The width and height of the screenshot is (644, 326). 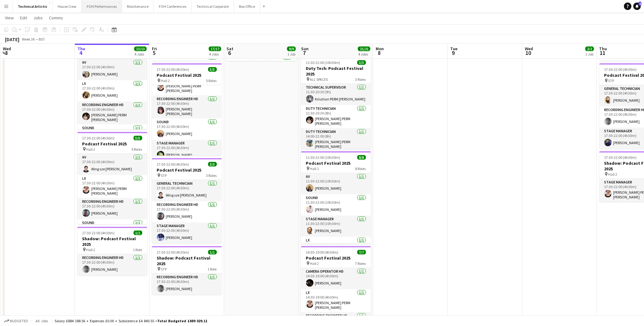 What do you see at coordinates (154, 53) in the screenshot?
I see `span: 5` at bounding box center [154, 53].